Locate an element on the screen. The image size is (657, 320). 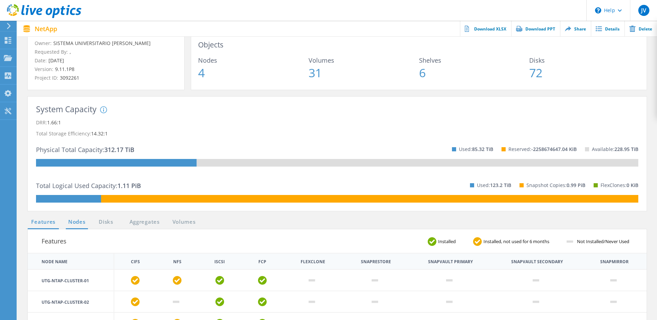
p: Total Storage Efficiency: is located at coordinates (337, 134).